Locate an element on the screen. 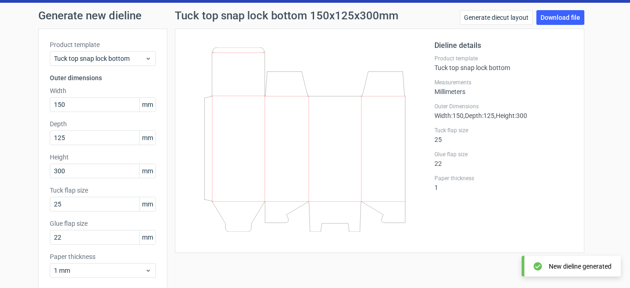  div: Tuck top snap lock bottom is located at coordinates (504, 63).